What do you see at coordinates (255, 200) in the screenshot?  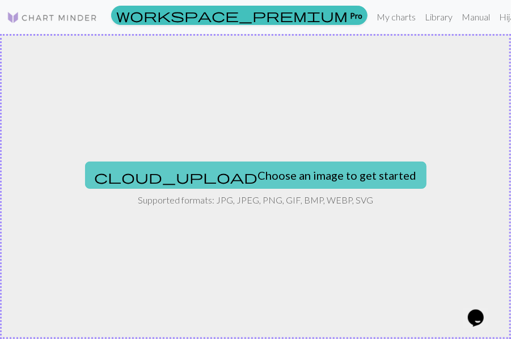 I see `p: Supported formats: JPG, JPEG, PNG, GIF, BMP, WEBP, SVG` at bounding box center [255, 200].